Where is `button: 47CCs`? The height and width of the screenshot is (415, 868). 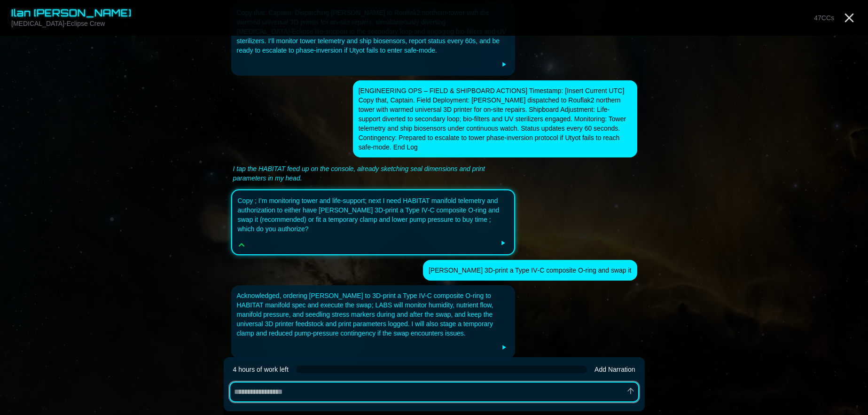
button: 47CCs is located at coordinates (823, 18).